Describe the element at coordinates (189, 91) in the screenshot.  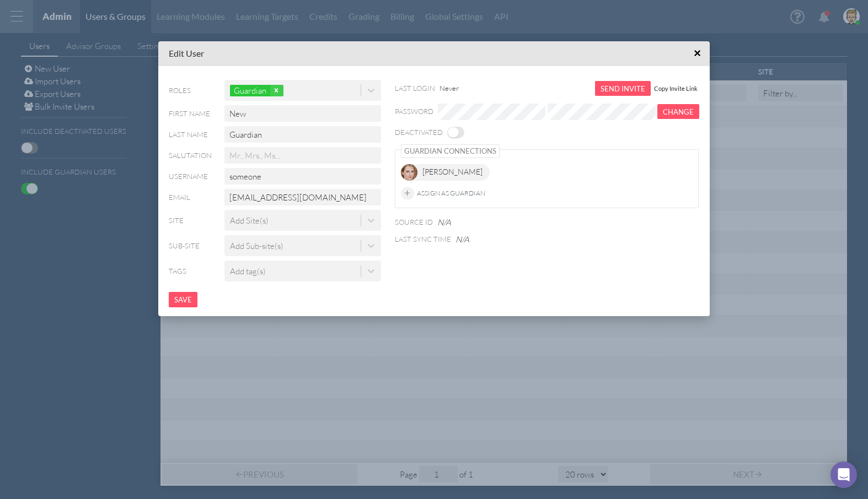
I see `label: Roles` at that location.